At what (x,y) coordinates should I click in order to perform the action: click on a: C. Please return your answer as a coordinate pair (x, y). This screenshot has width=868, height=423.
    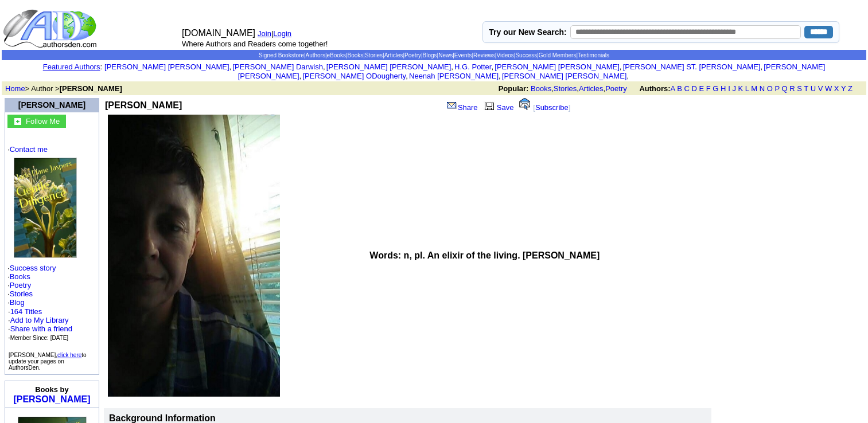
    Looking at the image, I should click on (686, 88).